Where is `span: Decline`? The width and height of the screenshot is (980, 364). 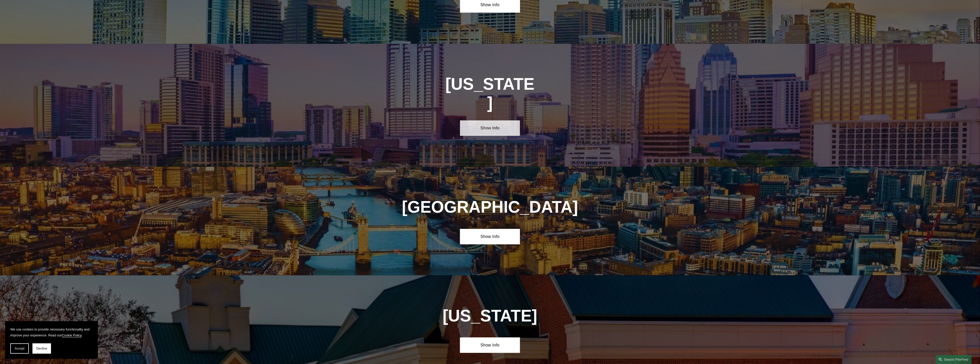 span: Decline is located at coordinates (42, 348).